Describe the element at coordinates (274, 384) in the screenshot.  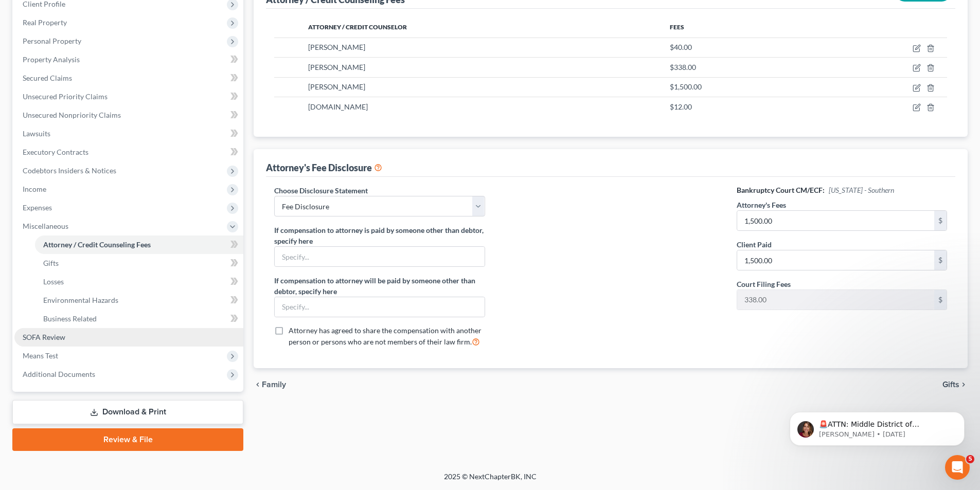
I see `span: Family` at that location.